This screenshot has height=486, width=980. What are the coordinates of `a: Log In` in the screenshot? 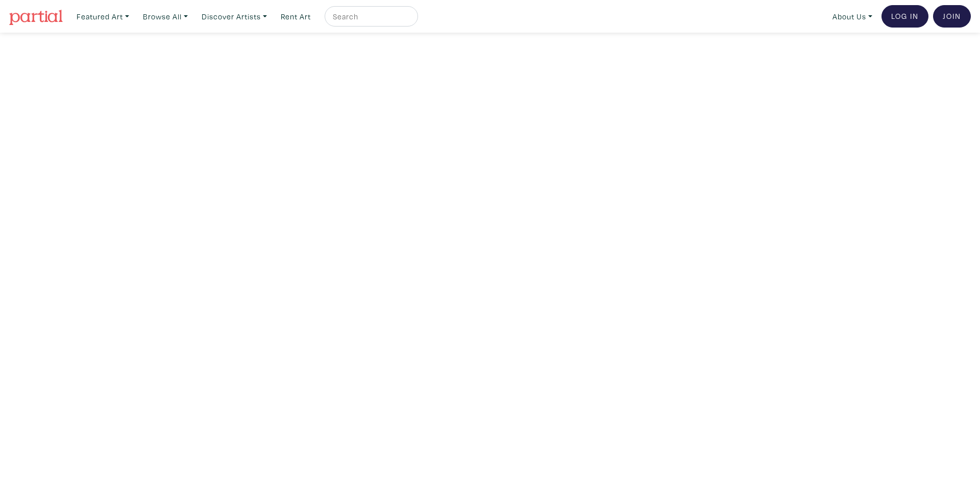 It's located at (904, 17).